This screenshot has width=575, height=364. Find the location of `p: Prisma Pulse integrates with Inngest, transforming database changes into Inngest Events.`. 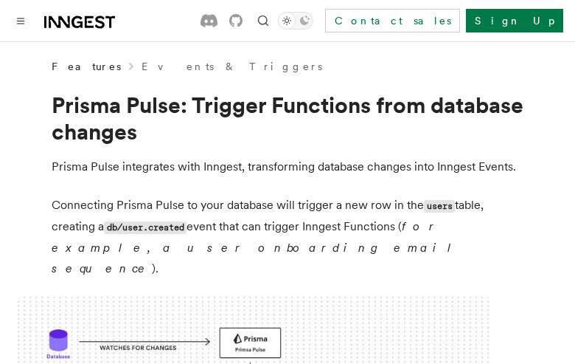

p: Prisma Pulse integrates with Inngest, transforming database changes into Inngest Events. is located at coordinates (288, 167).